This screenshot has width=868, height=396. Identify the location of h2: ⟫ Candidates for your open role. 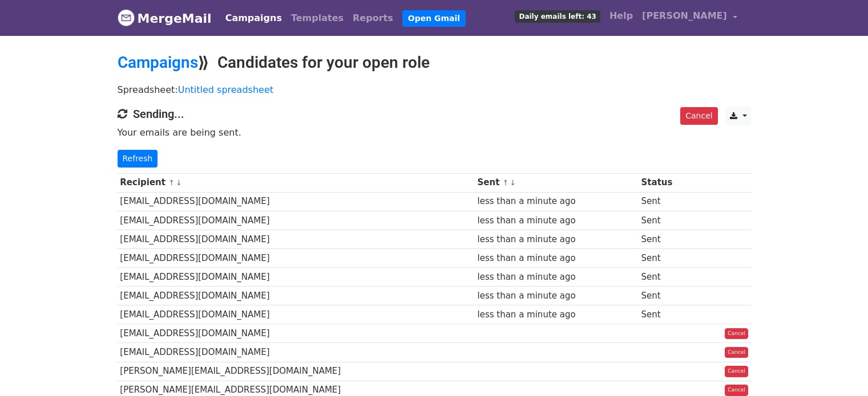
(434, 63).